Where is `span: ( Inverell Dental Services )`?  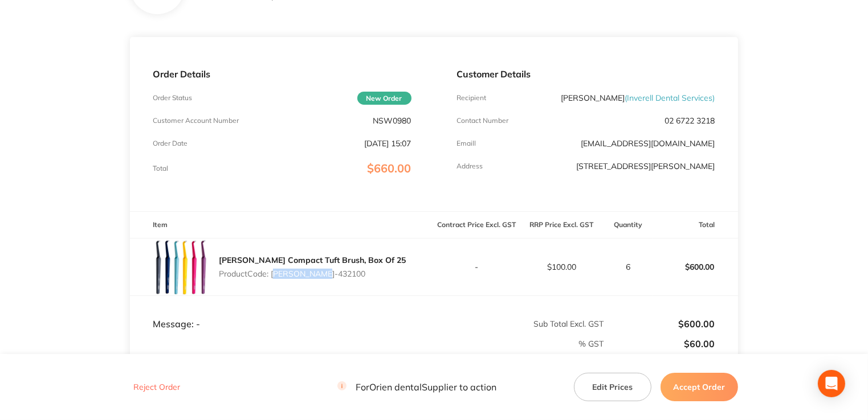 span: ( Inverell Dental Services ) is located at coordinates (670, 98).